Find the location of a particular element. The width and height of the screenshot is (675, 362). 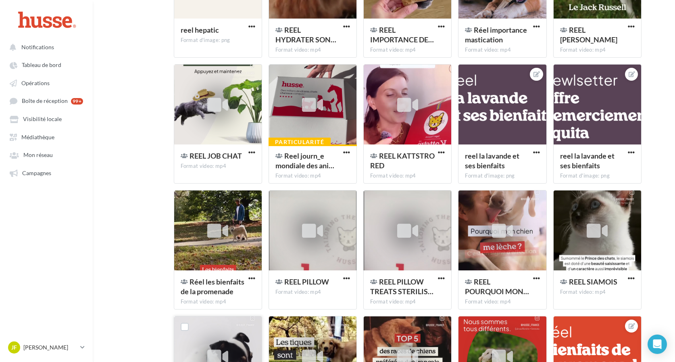

span: Visibilité locale is located at coordinates (42, 119).